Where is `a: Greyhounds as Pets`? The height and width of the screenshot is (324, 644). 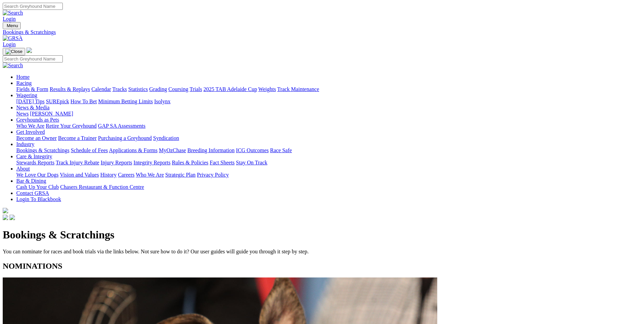 a: Greyhounds as Pets is located at coordinates (38, 120).